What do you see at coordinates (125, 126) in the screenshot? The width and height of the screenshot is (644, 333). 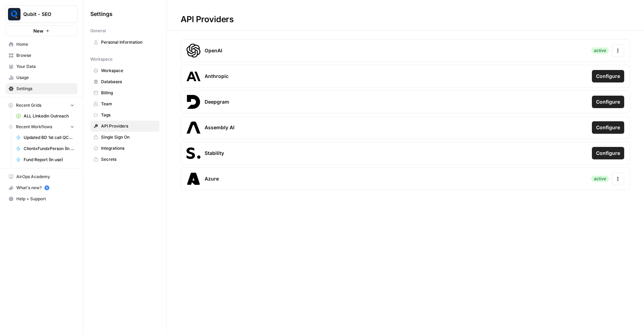 I see `a: API Providers` at bounding box center [125, 126].